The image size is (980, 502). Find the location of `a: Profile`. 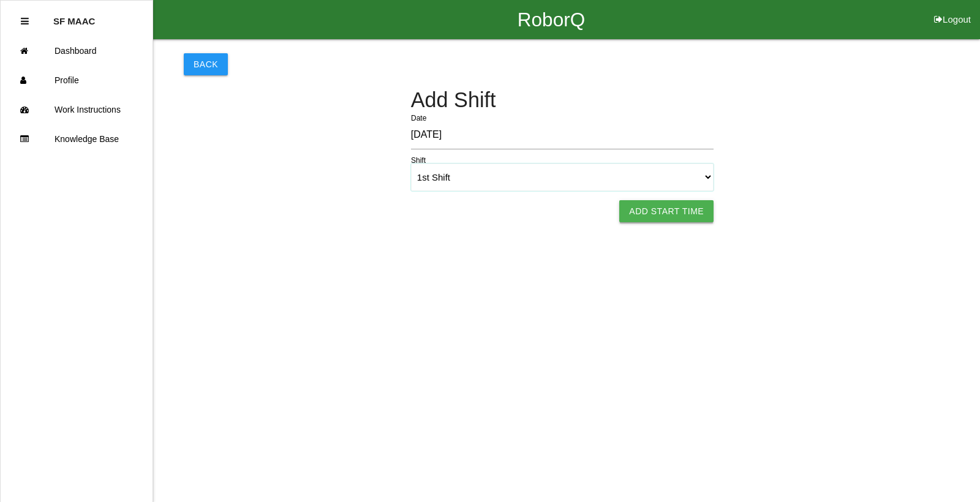

a: Profile is located at coordinates (77, 80).